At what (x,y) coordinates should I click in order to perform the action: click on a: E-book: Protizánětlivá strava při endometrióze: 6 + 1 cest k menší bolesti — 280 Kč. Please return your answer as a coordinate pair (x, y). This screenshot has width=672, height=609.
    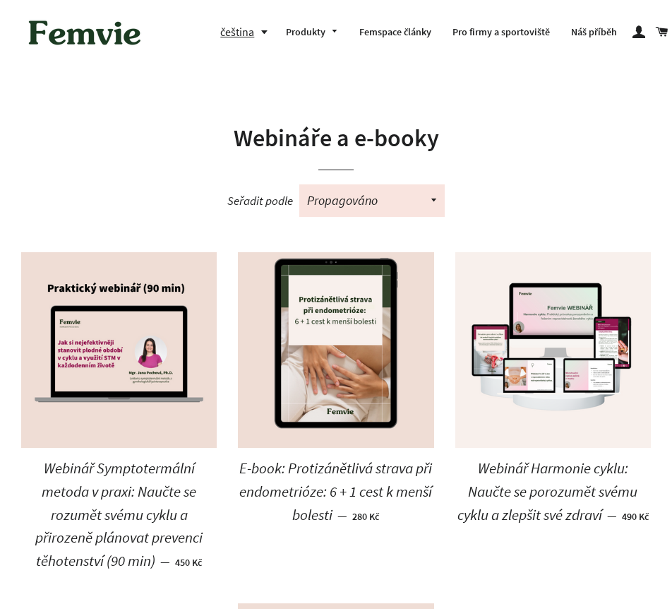
    Looking at the image, I should click on (335, 491).